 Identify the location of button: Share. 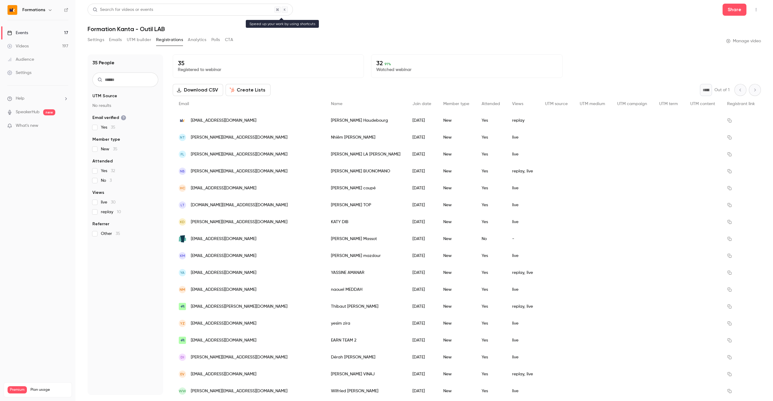
(734, 10).